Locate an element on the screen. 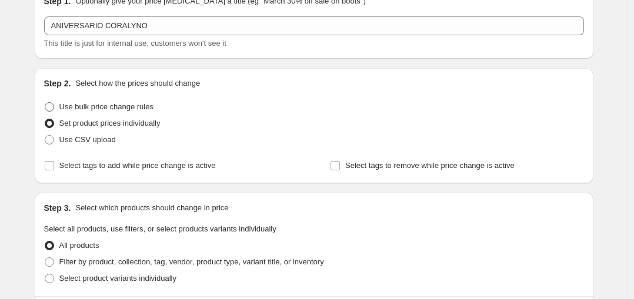  span: Use bulk price change rules is located at coordinates (106, 106).